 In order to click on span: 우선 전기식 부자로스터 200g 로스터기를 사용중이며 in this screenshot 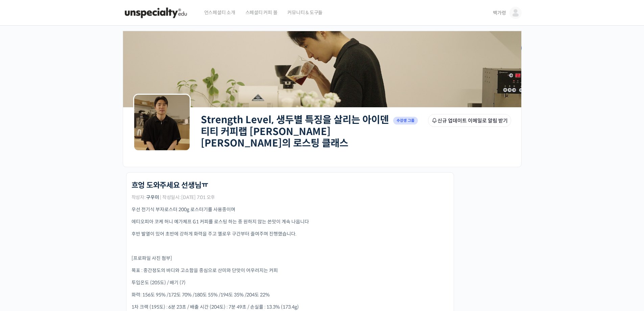, I will do `click(183, 209)`.